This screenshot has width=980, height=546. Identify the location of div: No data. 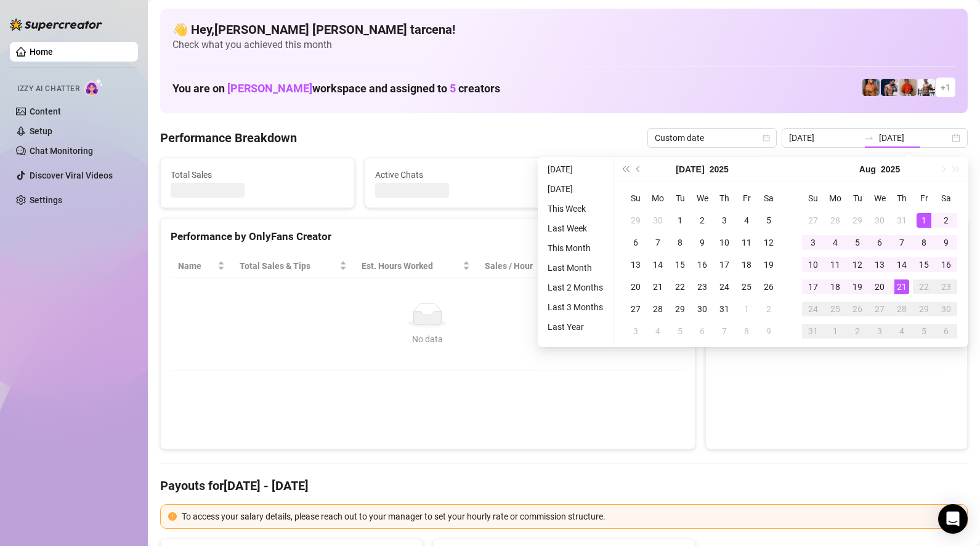
(427, 340).